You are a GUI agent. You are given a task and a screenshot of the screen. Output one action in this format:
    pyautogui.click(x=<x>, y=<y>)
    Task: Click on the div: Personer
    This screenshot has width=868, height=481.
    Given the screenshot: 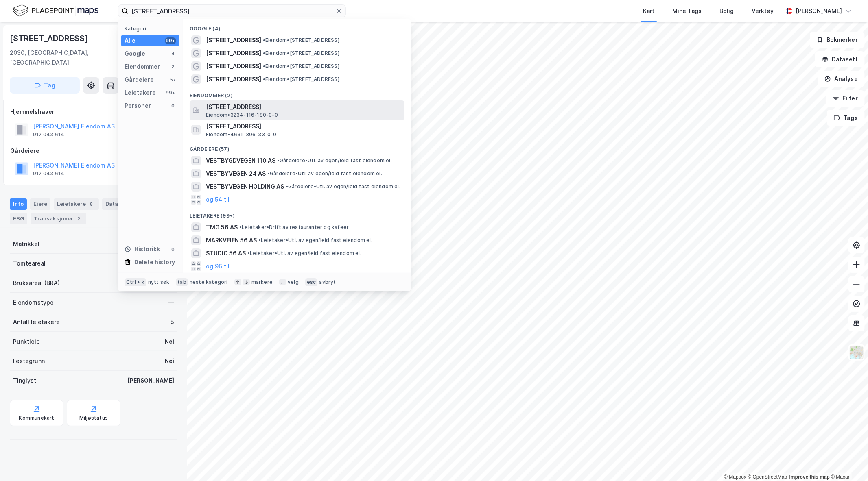 What is the action you would take?
    pyautogui.click(x=138, y=106)
    